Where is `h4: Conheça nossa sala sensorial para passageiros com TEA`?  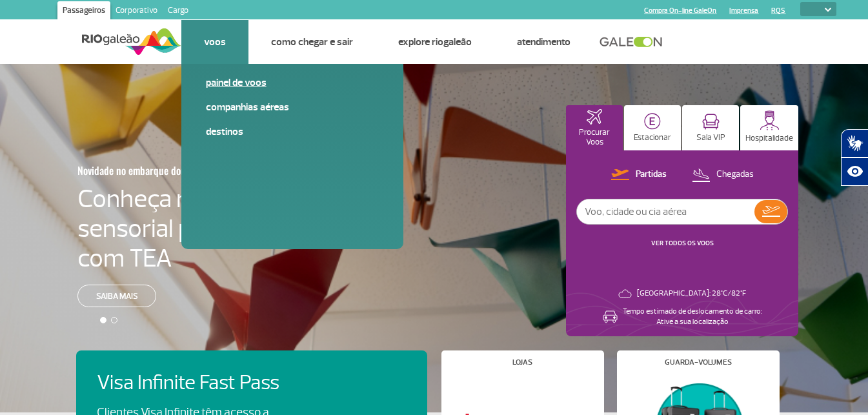 h4: Conheça nossa sala sensorial para passageiros com TEA is located at coordinates (217, 228).